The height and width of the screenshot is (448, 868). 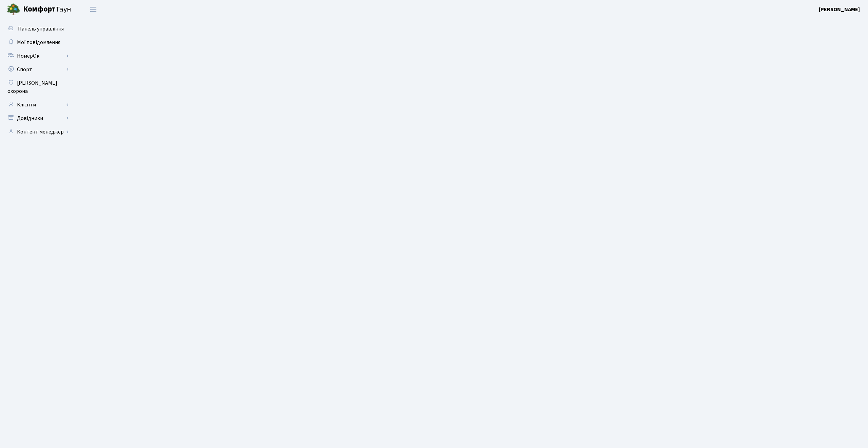 What do you see at coordinates (37, 56) in the screenshot?
I see `a: НомерОк` at bounding box center [37, 56].